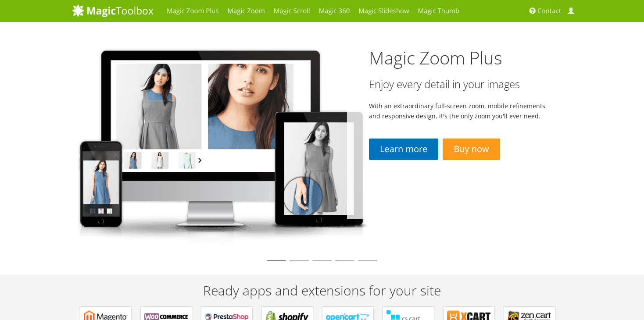 The height and width of the screenshot is (320, 644). Describe the element at coordinates (322, 290) in the screenshot. I see `h2: Ready apps and extensions for your site` at that location.